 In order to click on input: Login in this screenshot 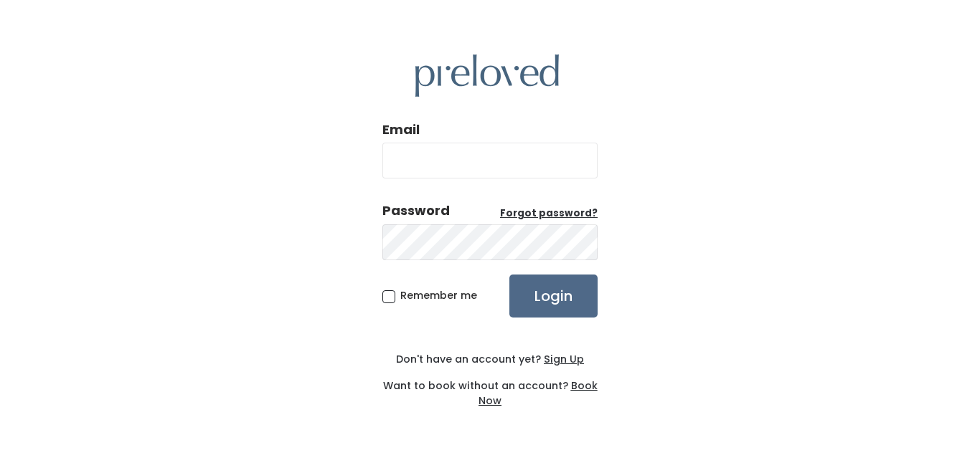, I will do `click(553, 296)`.